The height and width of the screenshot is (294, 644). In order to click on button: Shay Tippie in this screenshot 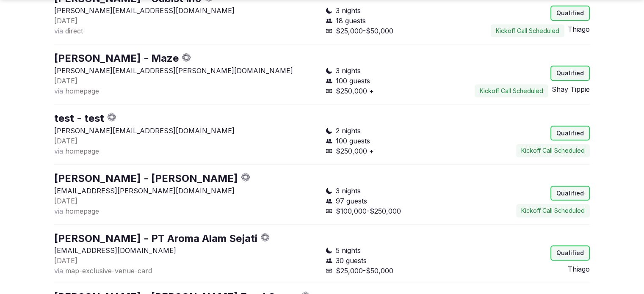, I will do `click(571, 89)`.